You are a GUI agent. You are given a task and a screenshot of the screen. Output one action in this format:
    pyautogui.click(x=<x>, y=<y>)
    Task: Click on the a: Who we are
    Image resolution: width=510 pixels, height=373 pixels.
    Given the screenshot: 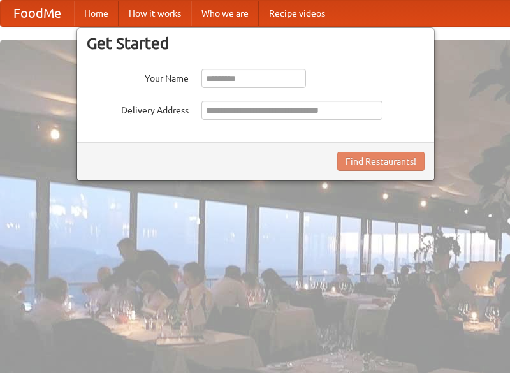 What is the action you would take?
    pyautogui.click(x=225, y=13)
    